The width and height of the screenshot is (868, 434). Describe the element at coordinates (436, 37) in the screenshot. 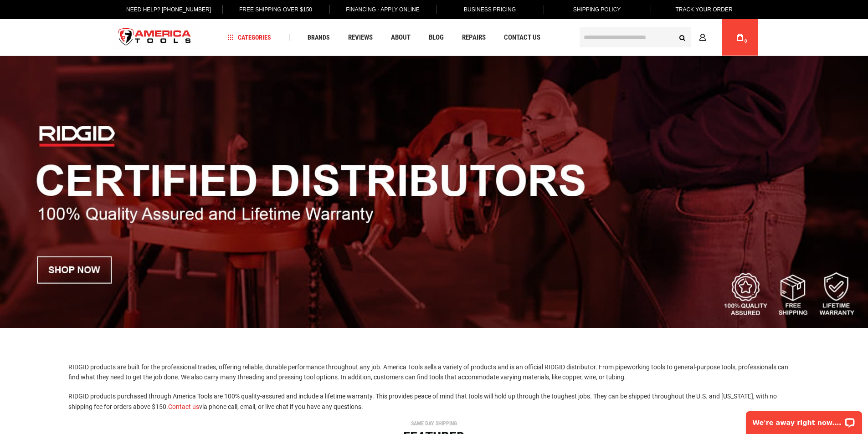

I see `a: Blog` at that location.